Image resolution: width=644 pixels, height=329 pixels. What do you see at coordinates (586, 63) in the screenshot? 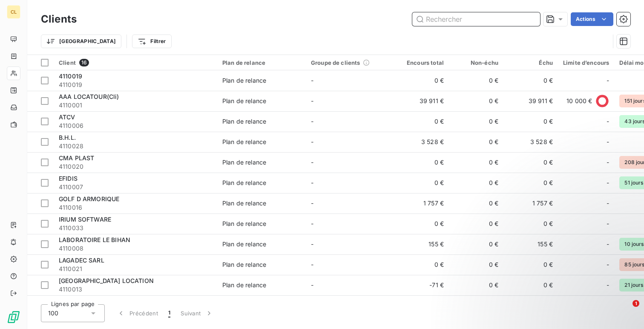
I see `div: Limite d’encours` at bounding box center [586, 63].